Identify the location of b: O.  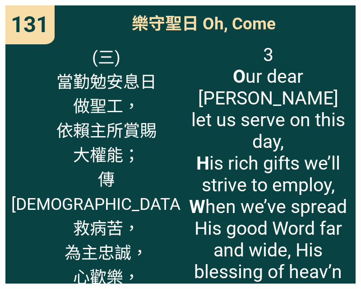
(239, 76).